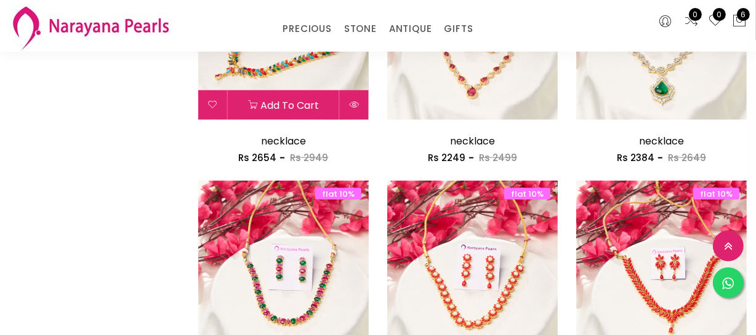 Image resolution: width=756 pixels, height=335 pixels. Describe the element at coordinates (458, 29) in the screenshot. I see `a: GIFTS` at that location.